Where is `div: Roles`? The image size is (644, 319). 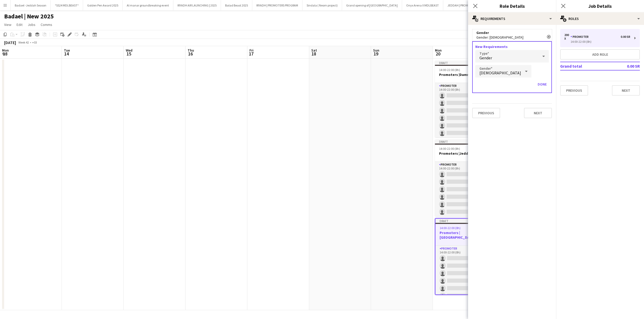 div: Roles is located at coordinates (600, 19).